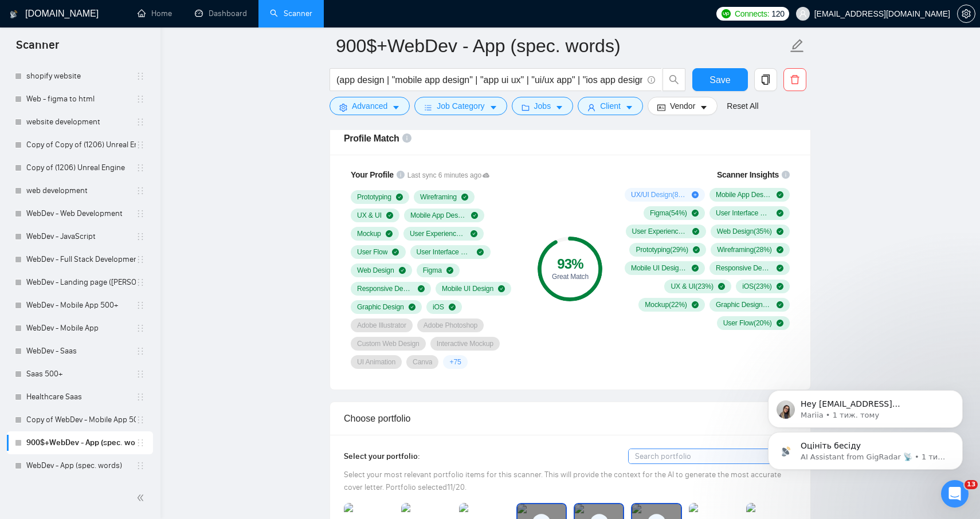  Describe the element at coordinates (81, 168) in the screenshot. I see `a: Copy of (1206) Unreal Engine` at that location.